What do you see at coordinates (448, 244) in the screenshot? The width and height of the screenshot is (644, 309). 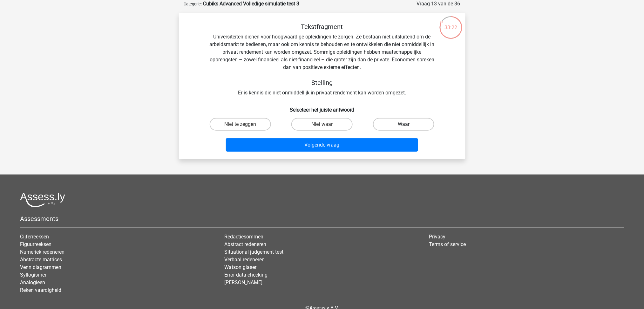 I see `a: Terms of service` at bounding box center [448, 244].